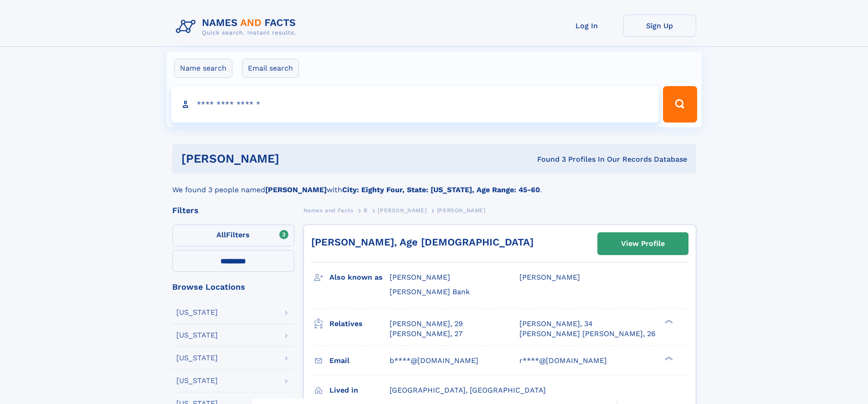  What do you see at coordinates (238, 27) in the screenshot?
I see `img: Logo Names and Facts` at bounding box center [238, 27].